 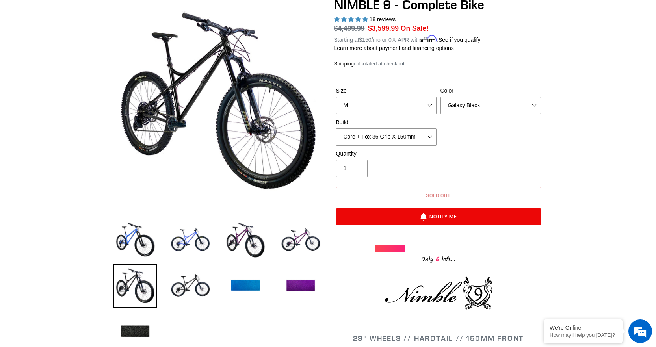 What do you see at coordinates (386, 154) in the screenshot?
I see `label: Quantity` at bounding box center [386, 154].